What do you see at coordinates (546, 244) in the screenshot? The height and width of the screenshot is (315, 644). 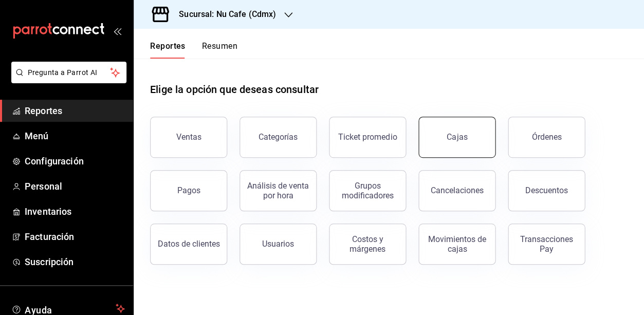 I see `div: Transacciones Pay` at bounding box center [546, 244].